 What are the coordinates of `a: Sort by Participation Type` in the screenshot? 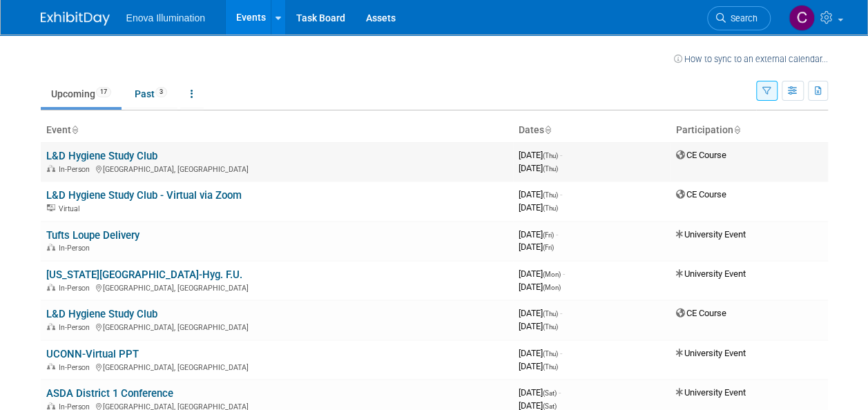 It's located at (736, 130).